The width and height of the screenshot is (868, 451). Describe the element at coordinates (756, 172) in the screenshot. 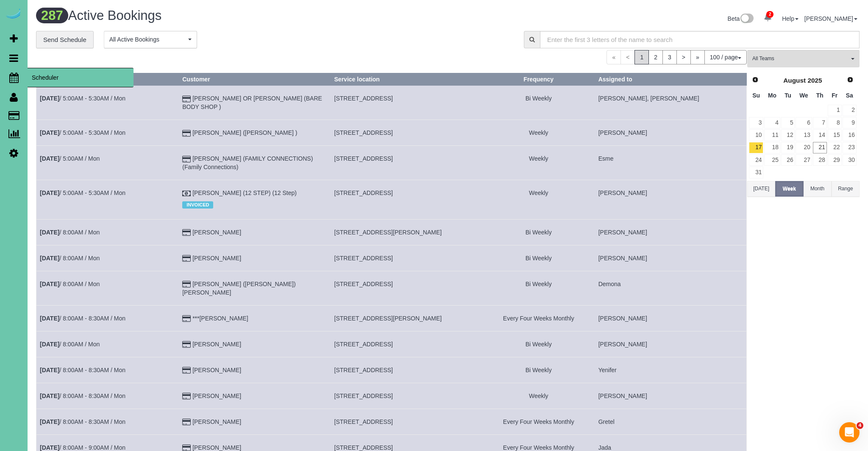

I see `a: 31` at that location.